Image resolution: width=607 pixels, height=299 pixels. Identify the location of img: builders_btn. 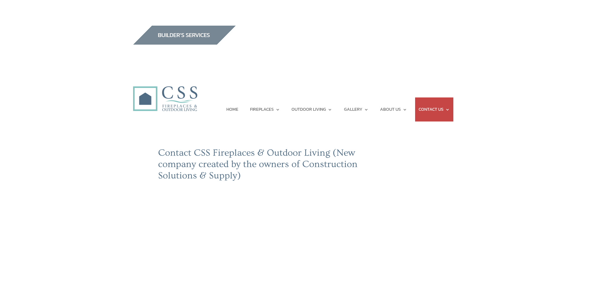
(184, 35).